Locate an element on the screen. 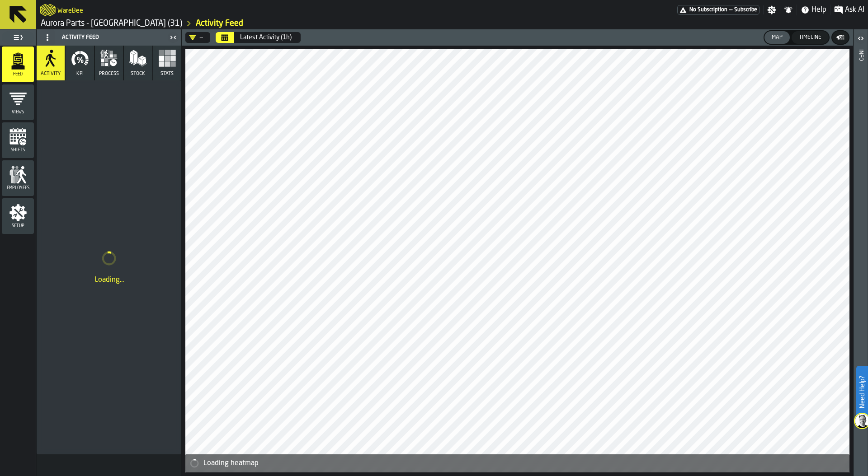 This screenshot has width=868, height=476. button: button- is located at coordinates (840, 38).